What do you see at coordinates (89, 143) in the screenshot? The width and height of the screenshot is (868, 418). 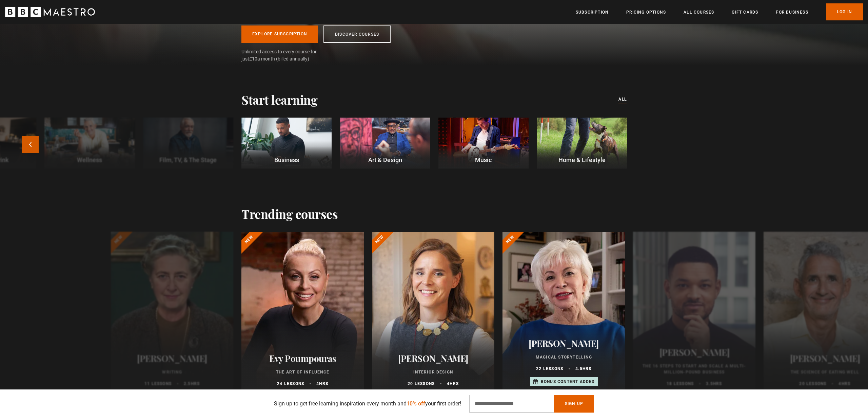 I see `a: Wellness` at bounding box center [89, 143].